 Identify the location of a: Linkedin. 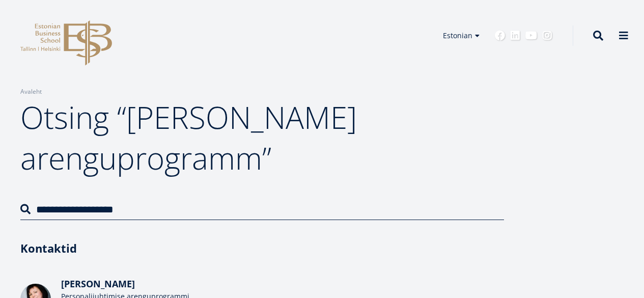
(515, 36).